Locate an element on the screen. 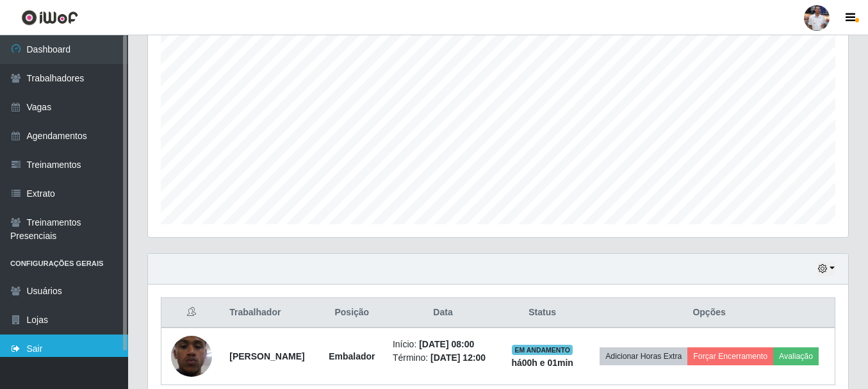 Image resolution: width=868 pixels, height=389 pixels. th: Status is located at coordinates (542, 313).